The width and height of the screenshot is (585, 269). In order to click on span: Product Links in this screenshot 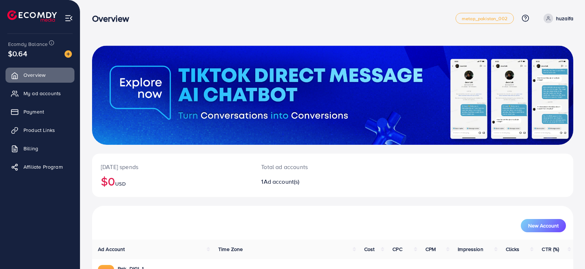, I will do `click(39, 130)`.